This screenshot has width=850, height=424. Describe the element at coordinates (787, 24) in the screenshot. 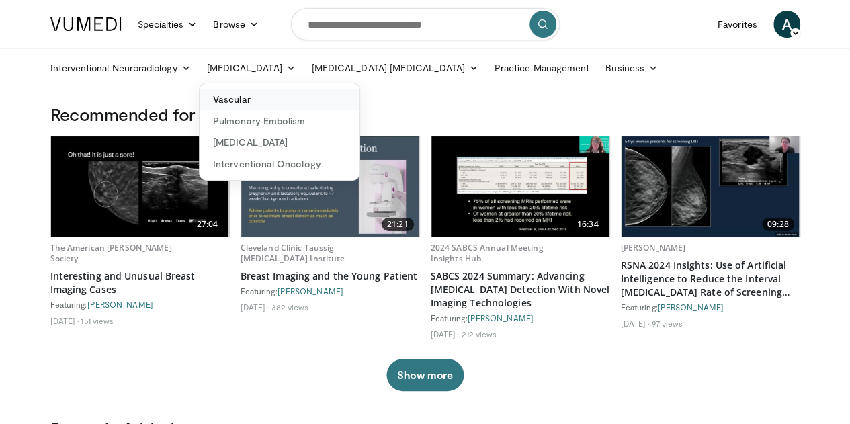

I see `span: A` at that location.